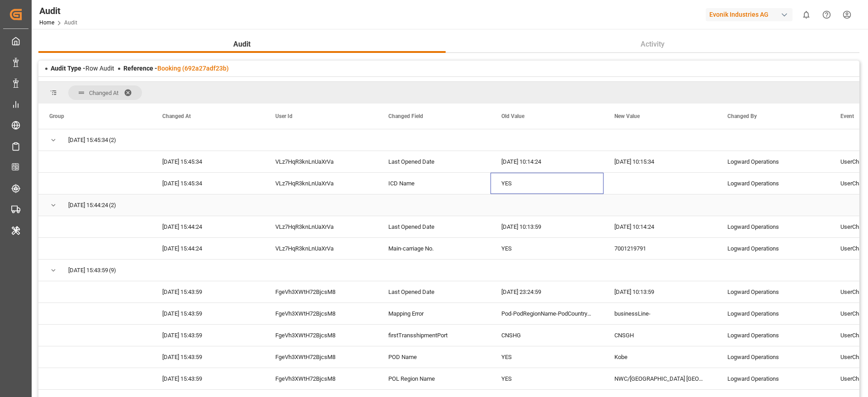  What do you see at coordinates (627, 116) in the screenshot?
I see `span: New Value` at bounding box center [627, 116].